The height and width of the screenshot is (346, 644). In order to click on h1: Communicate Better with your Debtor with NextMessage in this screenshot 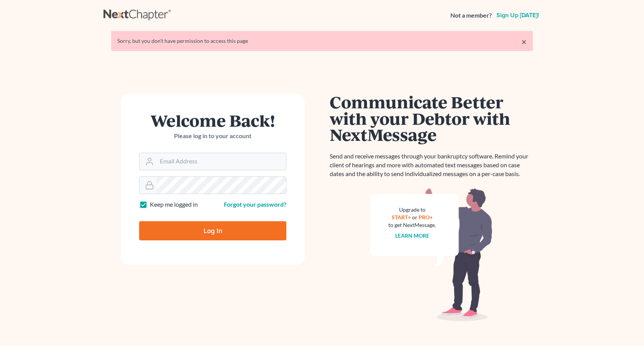, I will do `click(431, 118)`.